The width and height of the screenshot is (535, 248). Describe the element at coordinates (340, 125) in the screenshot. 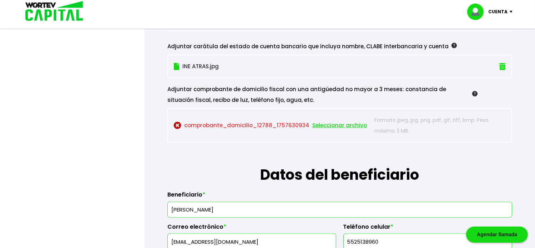

I see `span: Seleccionar archivo` at that location.